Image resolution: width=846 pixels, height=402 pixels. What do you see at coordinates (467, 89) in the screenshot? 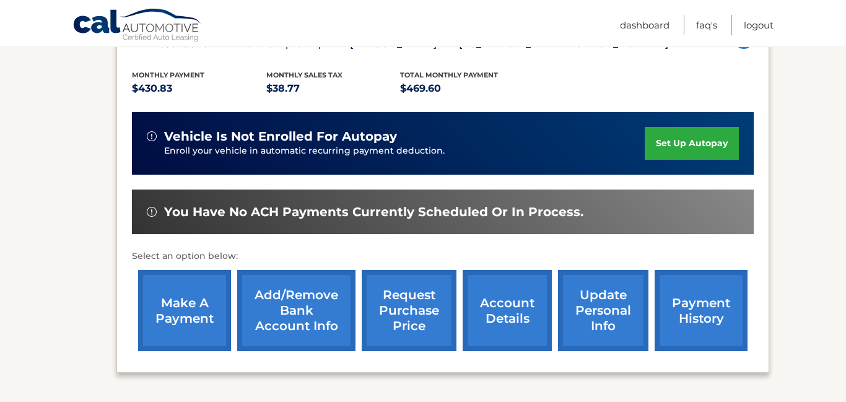
I see `p: $469.60` at bounding box center [467, 89].